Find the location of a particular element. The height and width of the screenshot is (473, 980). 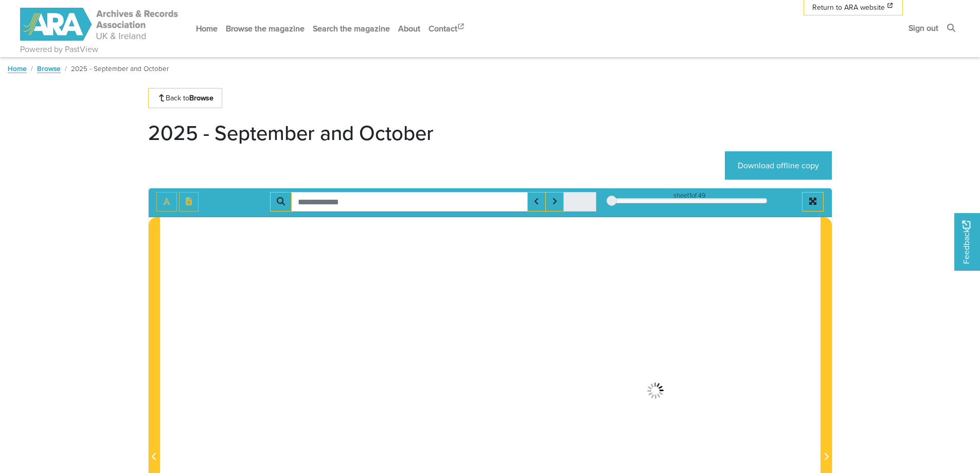

span: 1 is located at coordinates (690, 195).